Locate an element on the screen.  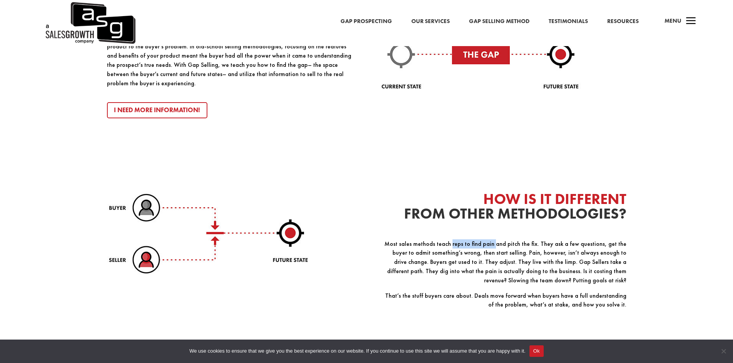
a: Gap Selling Method is located at coordinates (499, 22).